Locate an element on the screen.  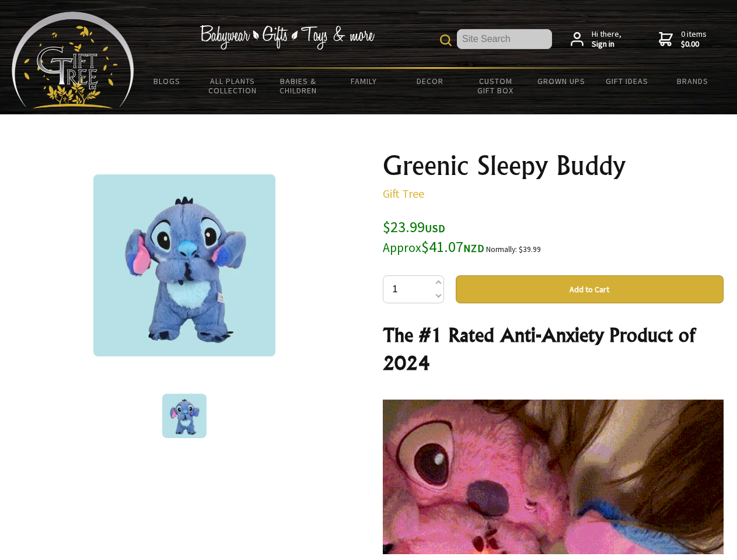
a: Custom Gift Box is located at coordinates (495, 86).